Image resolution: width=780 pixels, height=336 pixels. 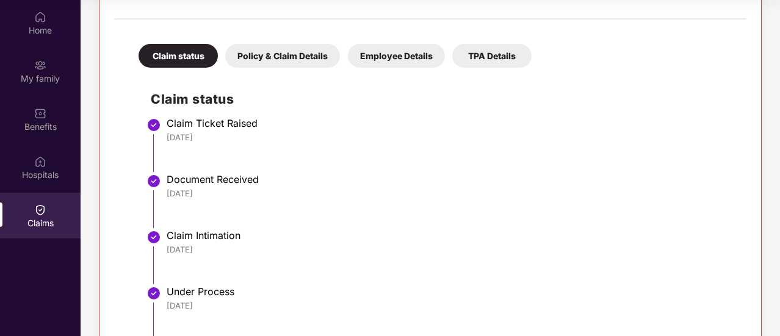 What do you see at coordinates (442, 99) in the screenshot?
I see `h2: Claim status` at bounding box center [442, 99].